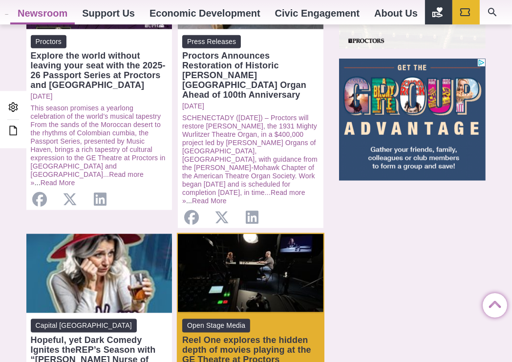 The width and height of the screenshot is (512, 362). What do you see at coordinates (99, 70) in the screenshot?
I see `div: Explore the world without leaving your seat with the 2025-26 Passport Series at Proctors and [GEO...` at bounding box center [99, 70].